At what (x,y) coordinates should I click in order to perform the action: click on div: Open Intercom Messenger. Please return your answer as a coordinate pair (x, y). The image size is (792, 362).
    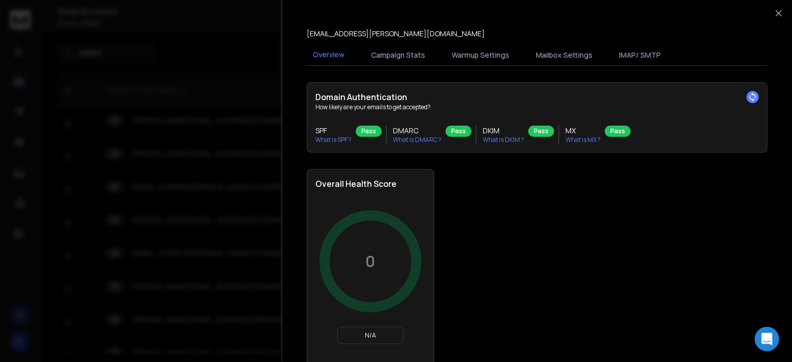
    Looking at the image, I should click on (767, 339).